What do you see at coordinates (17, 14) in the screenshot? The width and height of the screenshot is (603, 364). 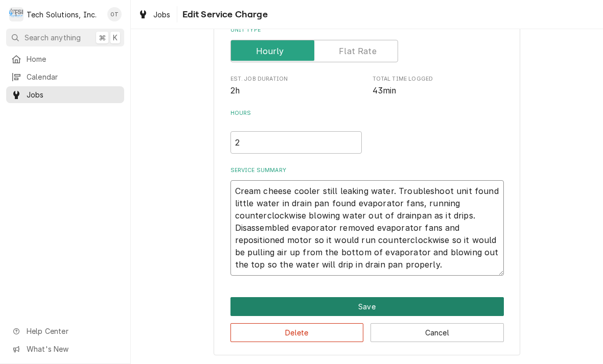 I see `div: Tech Solutions, Inc.'s Avatar` at bounding box center [17, 14].